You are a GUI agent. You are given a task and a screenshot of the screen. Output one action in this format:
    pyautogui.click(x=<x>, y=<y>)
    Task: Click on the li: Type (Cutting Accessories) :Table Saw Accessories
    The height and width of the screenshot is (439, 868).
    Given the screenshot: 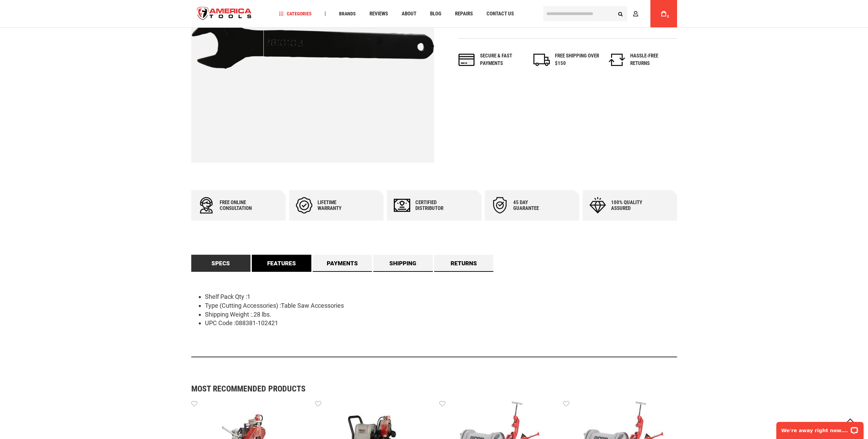 What is the action you would take?
    pyautogui.click(x=441, y=306)
    